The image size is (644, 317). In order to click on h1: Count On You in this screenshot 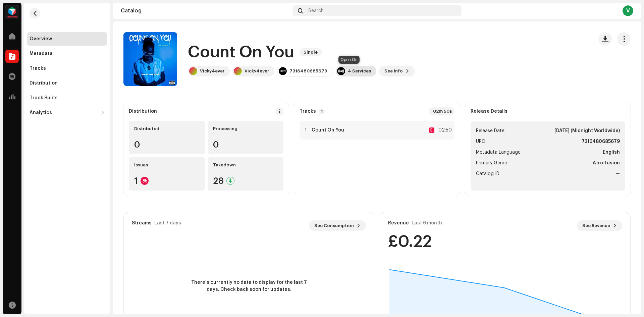, I will do `click(241, 52)`.